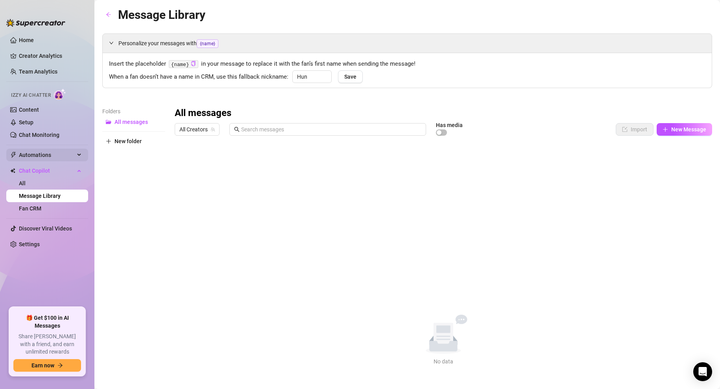  I want to click on span: 🎁 Get $100 in AI Messages, so click(47, 322).